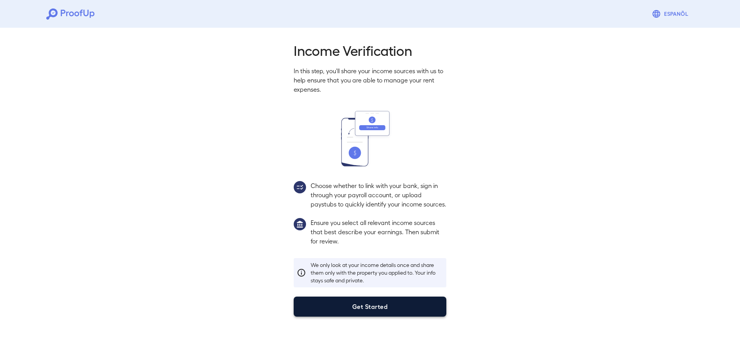  I want to click on img: group2.svg, so click(300, 187).